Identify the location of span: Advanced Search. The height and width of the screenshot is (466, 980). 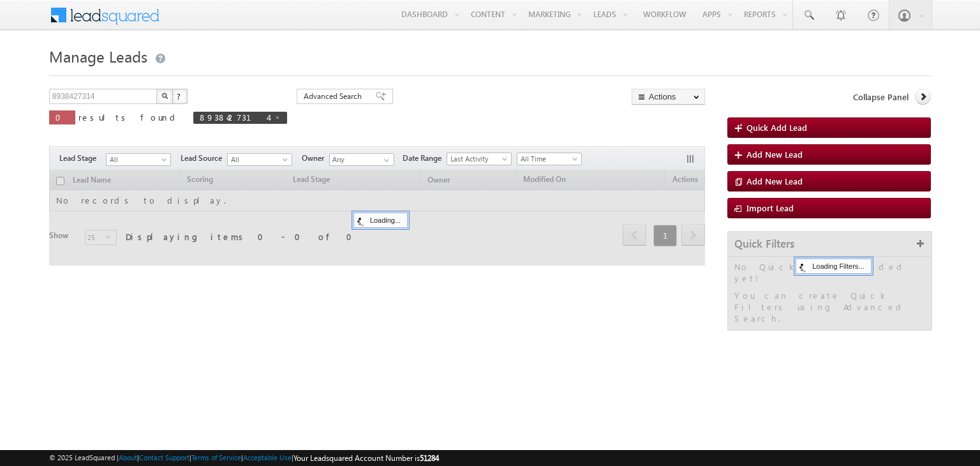
(334, 96).